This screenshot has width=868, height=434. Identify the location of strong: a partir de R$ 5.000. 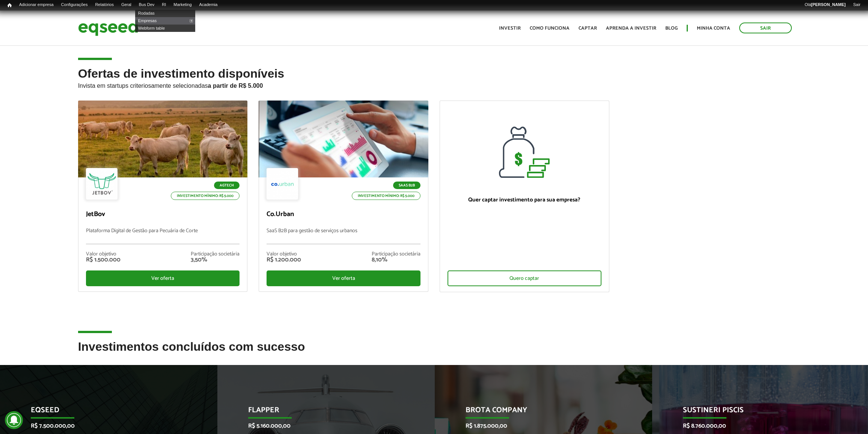
(235, 86).